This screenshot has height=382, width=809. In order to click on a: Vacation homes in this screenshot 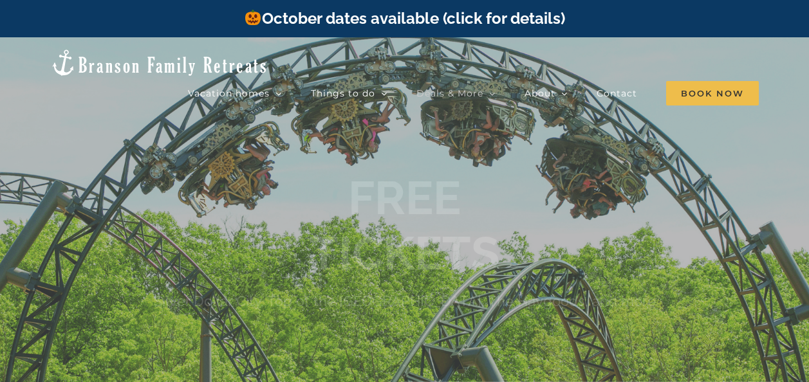, I will do `click(235, 93)`.